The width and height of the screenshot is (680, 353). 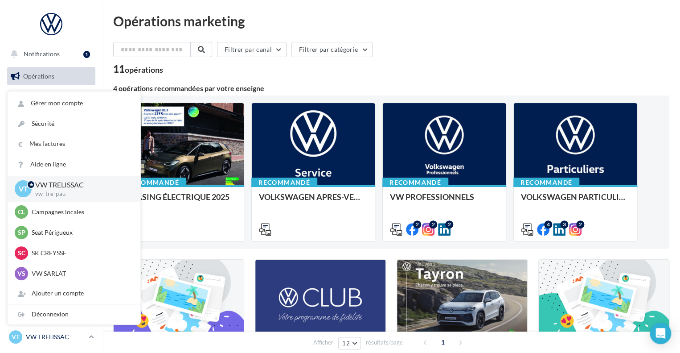 I want to click on div: 11, so click(x=138, y=69).